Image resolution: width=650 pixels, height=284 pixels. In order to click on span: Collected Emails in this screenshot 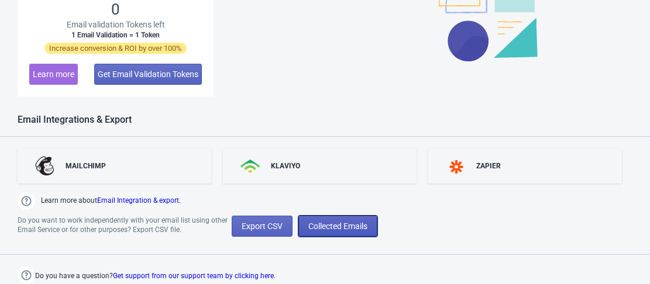, I will do `click(338, 226)`.